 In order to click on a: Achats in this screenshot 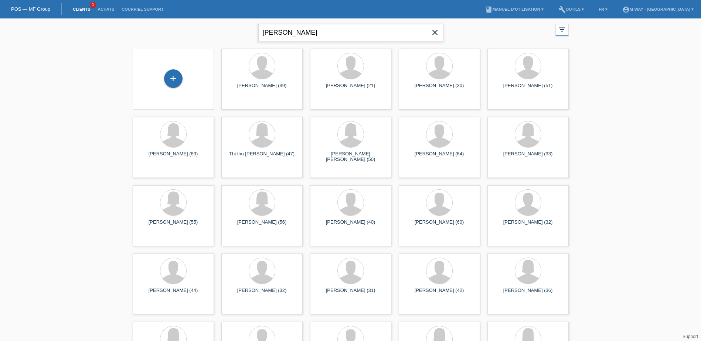, I will do `click(106, 9)`.